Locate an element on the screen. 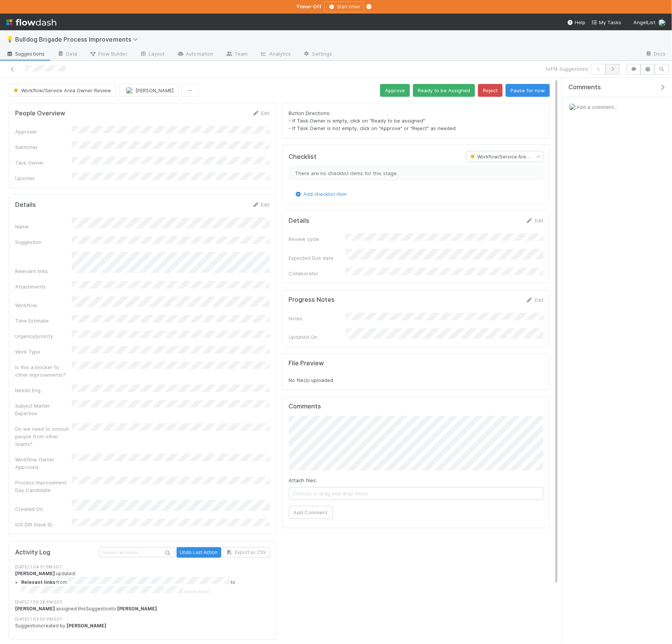  button: Approve is located at coordinates (395, 90).